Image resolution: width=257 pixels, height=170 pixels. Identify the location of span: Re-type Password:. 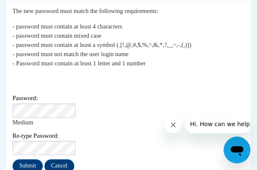
(61, 136).